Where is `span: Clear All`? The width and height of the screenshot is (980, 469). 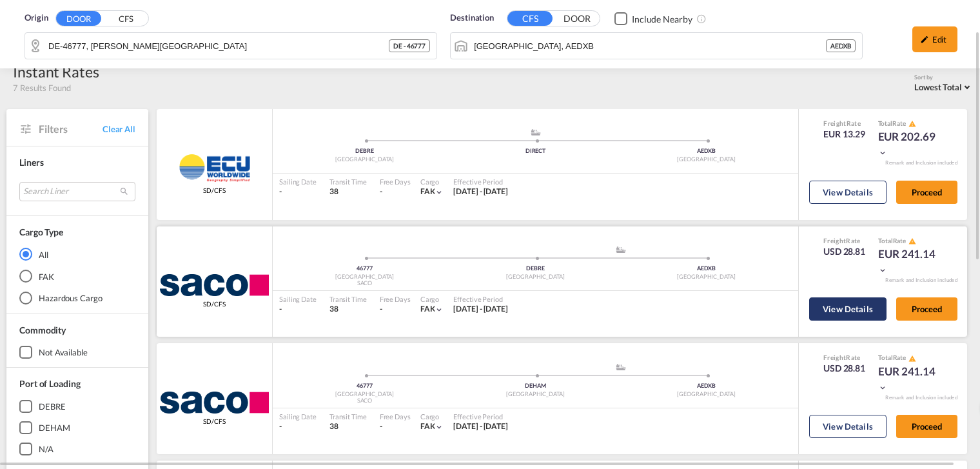 span: Clear All is located at coordinates (119, 129).